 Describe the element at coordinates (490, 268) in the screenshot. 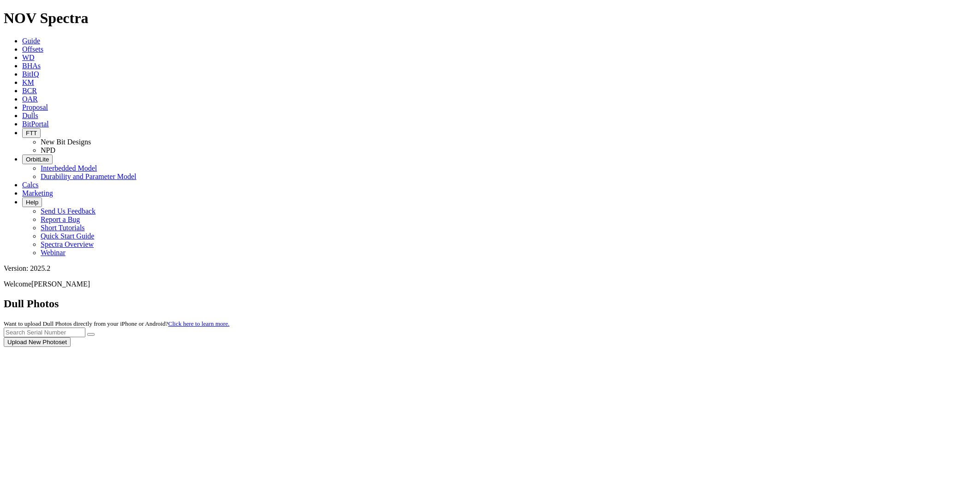

I see `div: Version: 2025.2` at that location.